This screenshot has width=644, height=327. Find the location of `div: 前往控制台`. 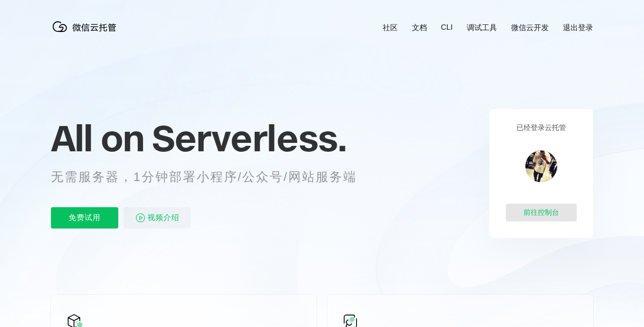

div: 前往控制台 is located at coordinates (541, 212).